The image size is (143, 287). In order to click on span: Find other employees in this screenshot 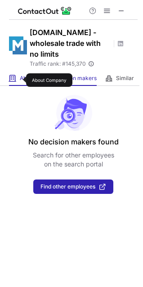, I will do `click(68, 187)`.